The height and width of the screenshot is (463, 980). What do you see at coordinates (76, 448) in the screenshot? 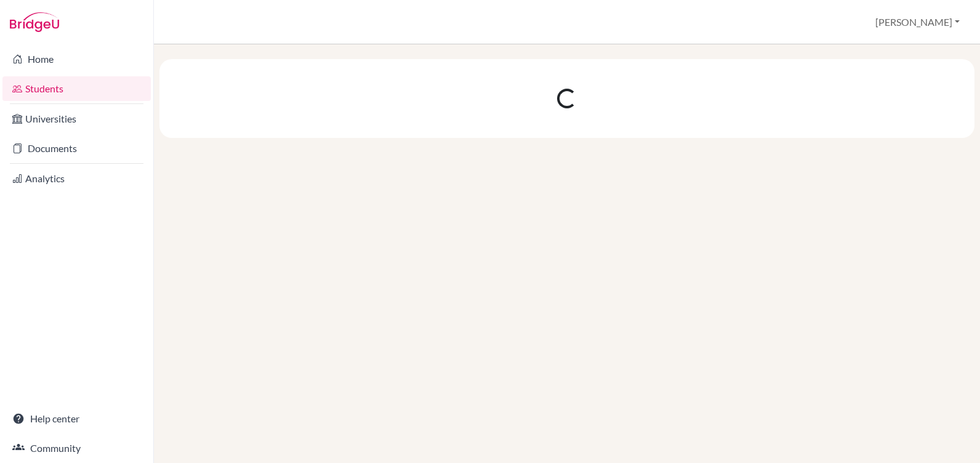
I see `a: Community` at bounding box center [76, 448].